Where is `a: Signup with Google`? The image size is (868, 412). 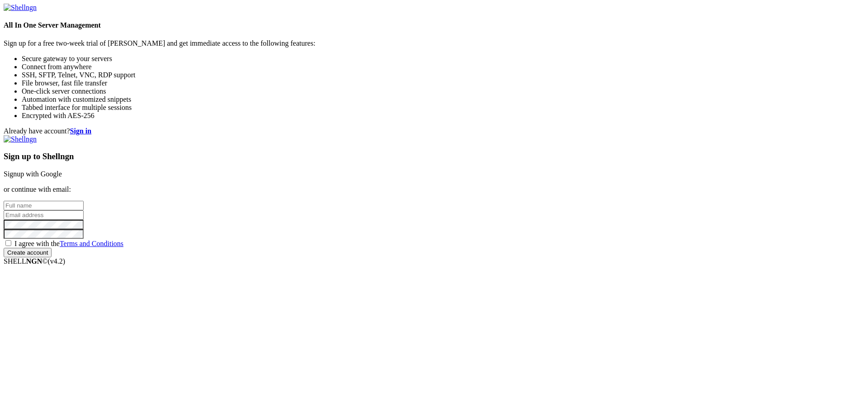 a: Signup with Google is located at coordinates (33, 174).